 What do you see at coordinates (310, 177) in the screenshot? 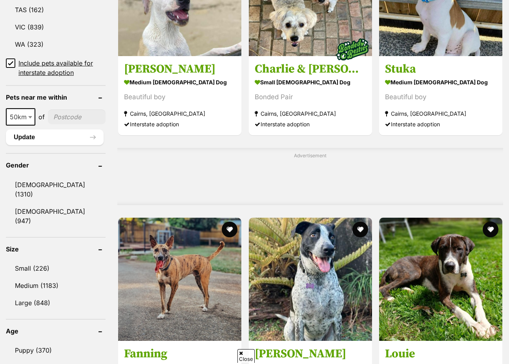
I see `div: Advertisement` at bounding box center [310, 177].